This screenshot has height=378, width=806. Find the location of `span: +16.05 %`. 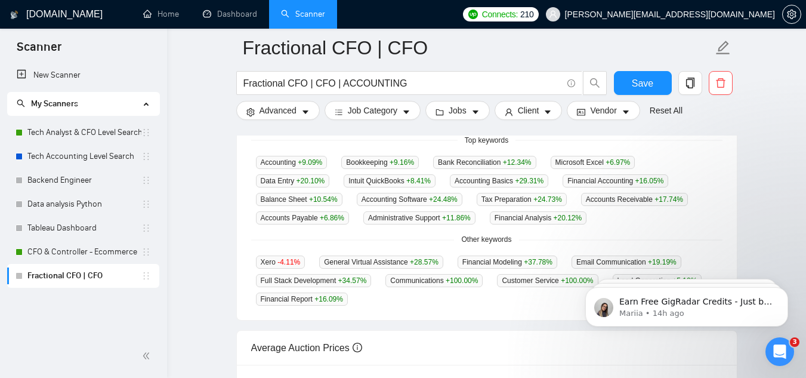

span: +16.05 % is located at coordinates (650, 181).